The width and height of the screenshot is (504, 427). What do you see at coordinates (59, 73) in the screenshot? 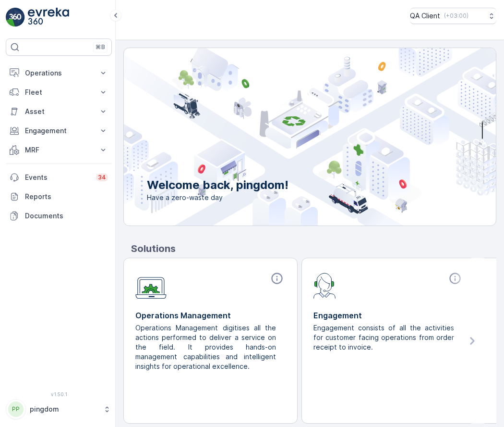
I see `button: Operations` at bounding box center [59, 73].